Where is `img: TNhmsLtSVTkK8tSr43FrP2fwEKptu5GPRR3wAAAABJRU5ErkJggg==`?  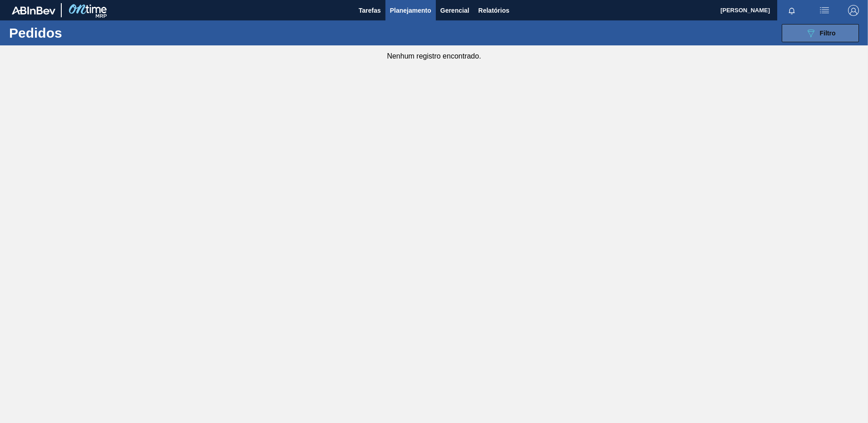
img: TNhmsLtSVTkK8tSr43FrP2fwEKptu5GPRR3wAAAABJRU5ErkJggg== is located at coordinates (33, 11).